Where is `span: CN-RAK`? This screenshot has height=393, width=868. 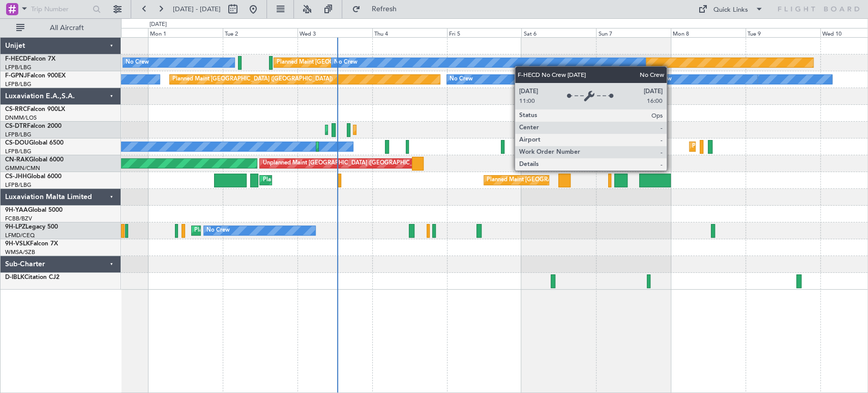
span: CN-RAK is located at coordinates (17, 160).